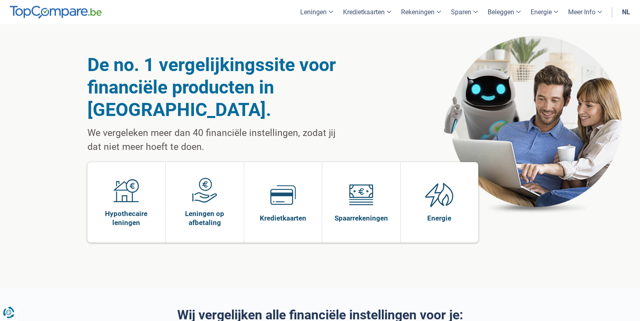  I want to click on a: Hypothecaire leningen Hypothecaire leningen, so click(127, 202).